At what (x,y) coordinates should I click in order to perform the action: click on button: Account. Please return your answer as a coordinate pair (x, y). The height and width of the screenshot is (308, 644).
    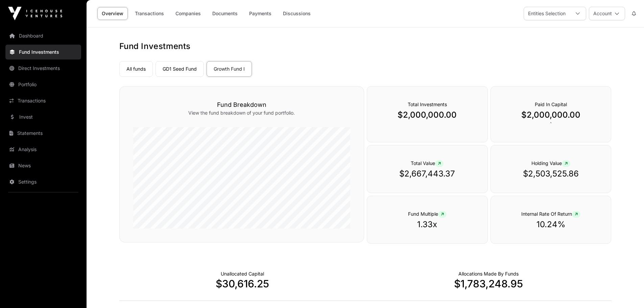
    Looking at the image, I should click on (607, 14).